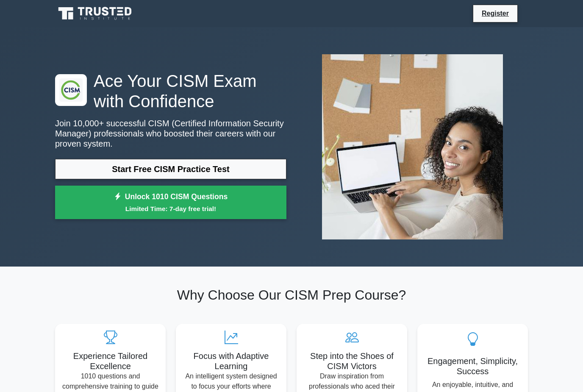  I want to click on h2: Why Choose Our CISM Prep Course?, so click(292, 295).